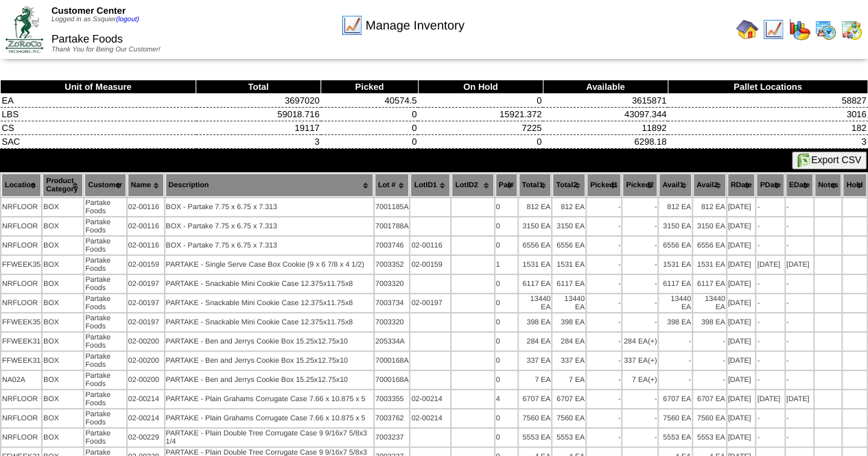  Describe the element at coordinates (829, 160) in the screenshot. I see `button: Export CSV` at that location.